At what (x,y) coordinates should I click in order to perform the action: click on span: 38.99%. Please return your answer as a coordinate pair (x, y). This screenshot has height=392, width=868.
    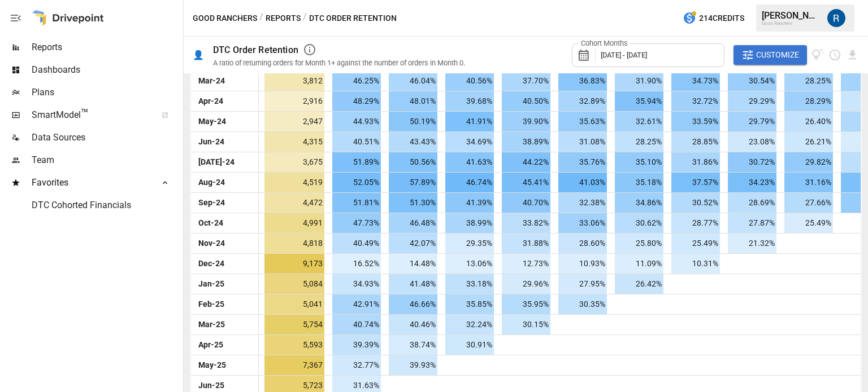
    Looking at the image, I should click on (470, 223).